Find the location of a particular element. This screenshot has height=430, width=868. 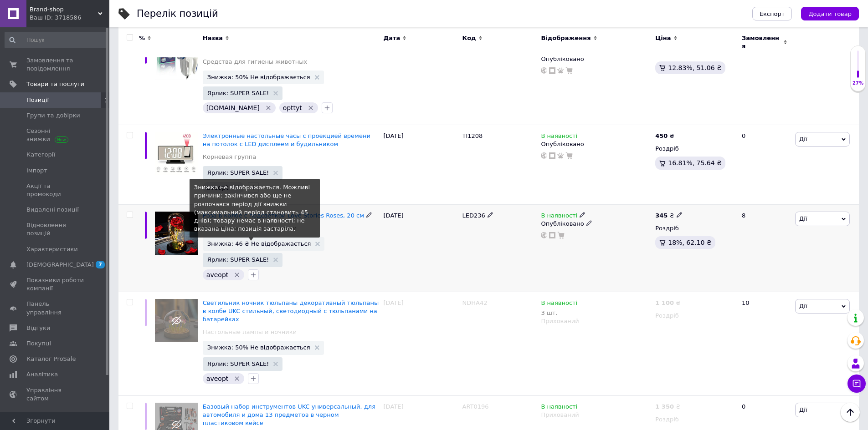

span: Brand-shop is located at coordinates (64, 10).